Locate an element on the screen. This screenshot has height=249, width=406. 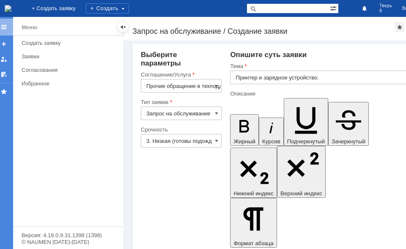
div: Добрый день. Просьба прислать принтер и зарядное устройство для ТСД. Принтер тот который есть сло... is located at coordinates (63, 14).